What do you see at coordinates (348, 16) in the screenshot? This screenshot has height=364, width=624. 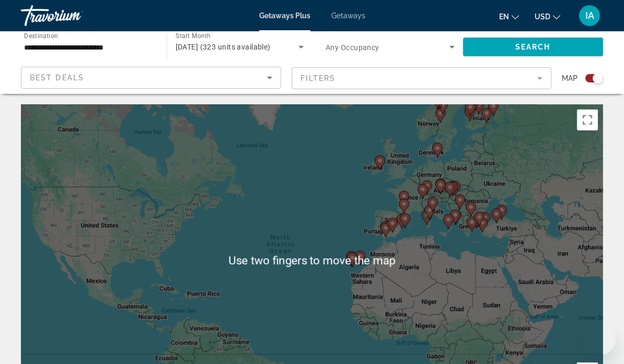 I see `a: Getaways` at bounding box center [348, 16].